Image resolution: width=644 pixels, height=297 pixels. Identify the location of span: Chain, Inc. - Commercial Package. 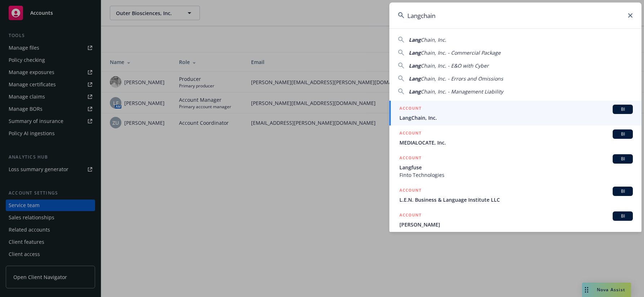
(461, 52).